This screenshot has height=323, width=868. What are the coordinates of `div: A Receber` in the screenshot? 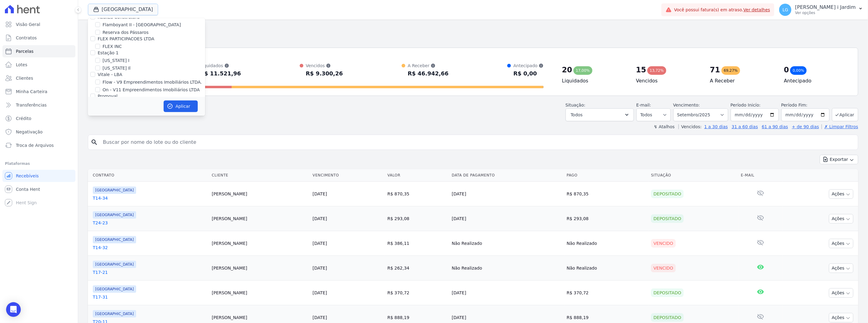 It's located at (428, 66).